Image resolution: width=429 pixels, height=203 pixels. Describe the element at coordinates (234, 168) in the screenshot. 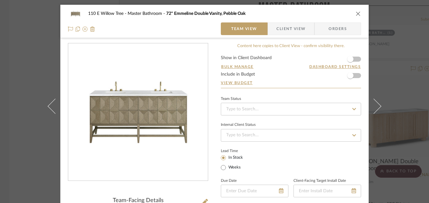

I see `label: Weeks` at that location.